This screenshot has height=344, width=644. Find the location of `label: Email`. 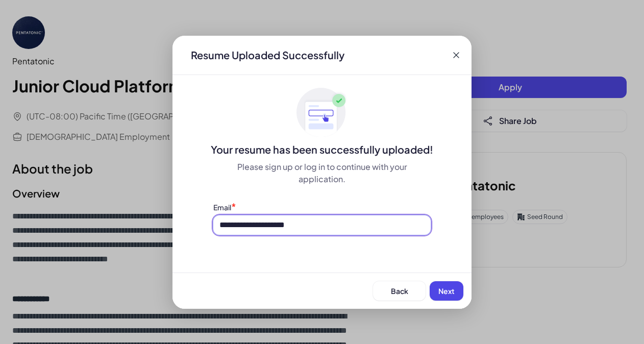

label: Email is located at coordinates (222, 208).